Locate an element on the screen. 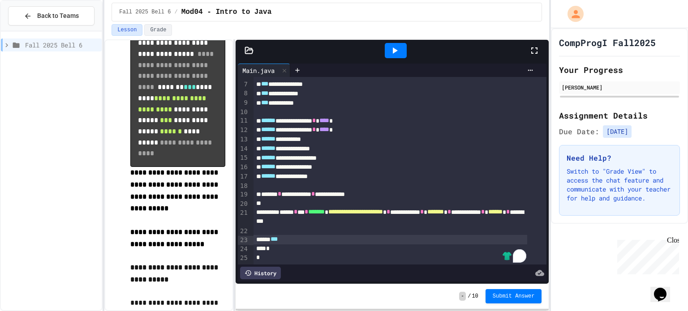 This screenshot has height=311, width=688. div: 24 is located at coordinates (243, 249).